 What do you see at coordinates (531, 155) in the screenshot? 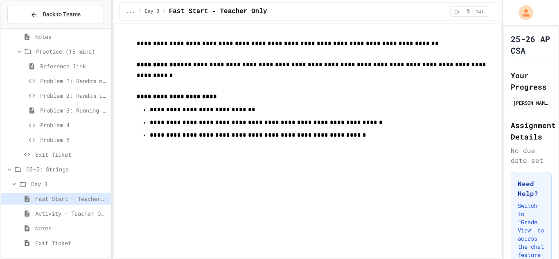
I see `div: No due date set` at bounding box center [531, 155].